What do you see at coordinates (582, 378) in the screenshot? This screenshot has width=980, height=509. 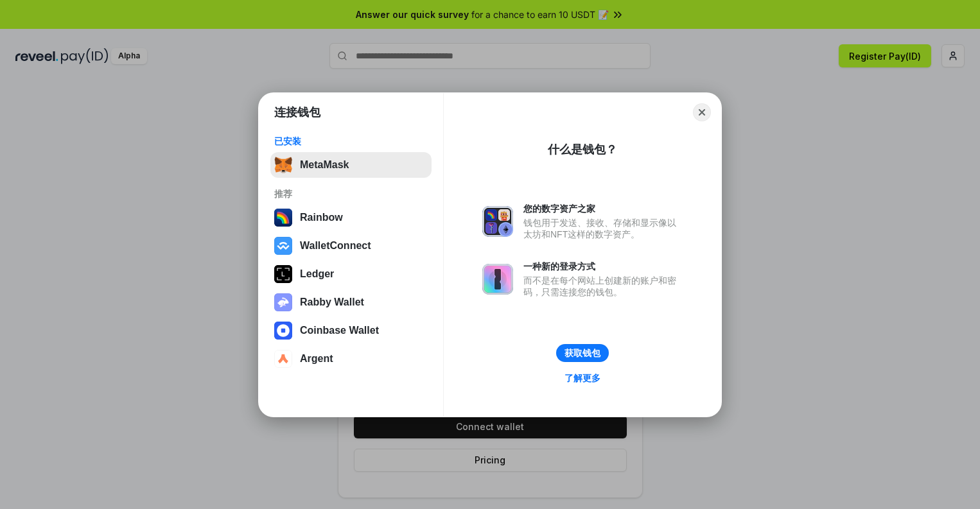 I see `div: 了解更多` at bounding box center [582, 378].